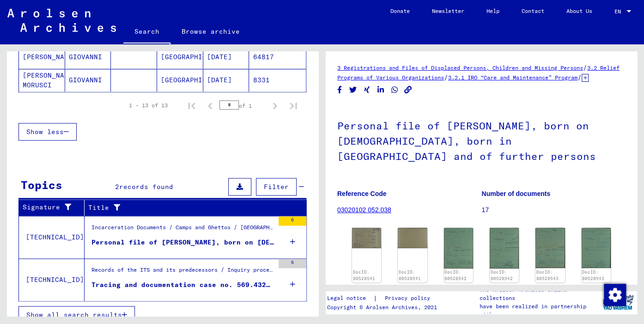  What do you see at coordinates (275, 106) in the screenshot?
I see `button: Next page` at bounding box center [275, 106].